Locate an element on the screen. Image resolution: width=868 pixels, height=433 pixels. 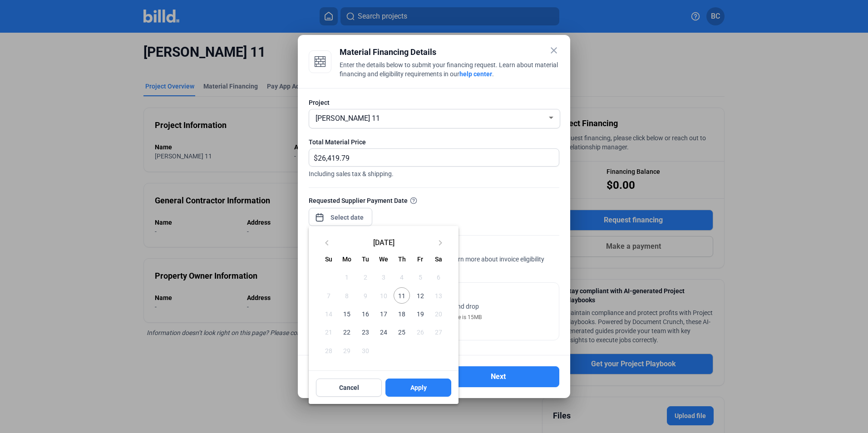
span: 20 is located at coordinates (439, 314).